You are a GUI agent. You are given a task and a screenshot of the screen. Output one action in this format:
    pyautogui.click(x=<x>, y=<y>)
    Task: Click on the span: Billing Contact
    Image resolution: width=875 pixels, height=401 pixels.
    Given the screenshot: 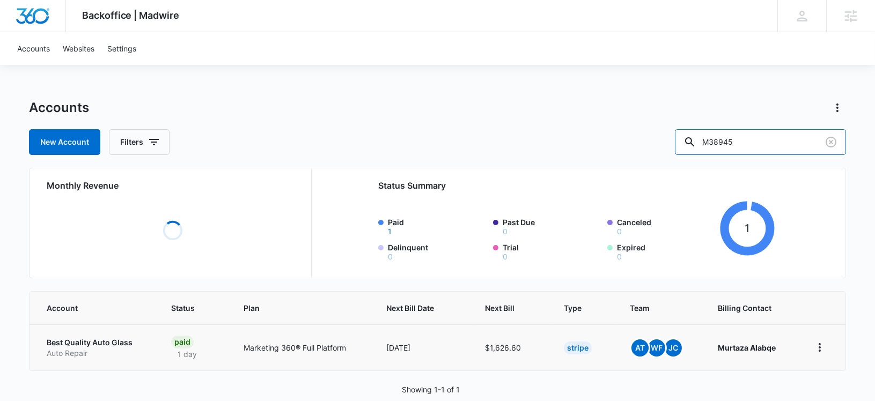 What is the action you would take?
    pyautogui.click(x=751, y=308)
    